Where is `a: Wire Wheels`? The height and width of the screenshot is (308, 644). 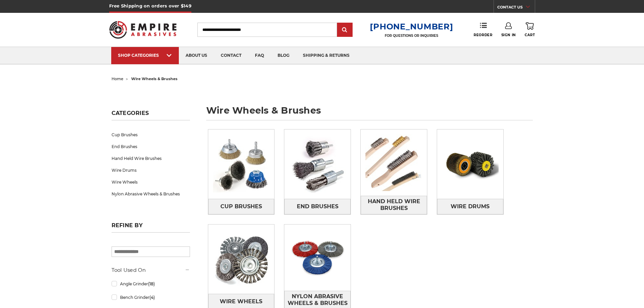
a: Wire Wheels is located at coordinates (151, 182).